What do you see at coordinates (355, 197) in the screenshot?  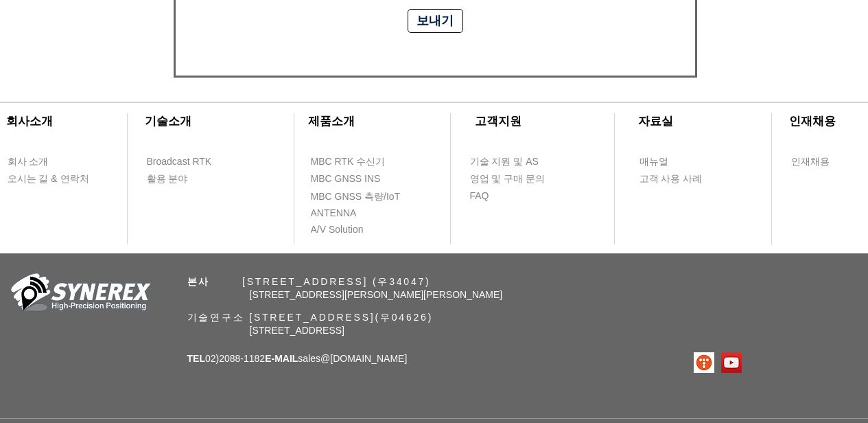 I see `span: MBC GNSS 측량/IoT` at bounding box center [355, 197].